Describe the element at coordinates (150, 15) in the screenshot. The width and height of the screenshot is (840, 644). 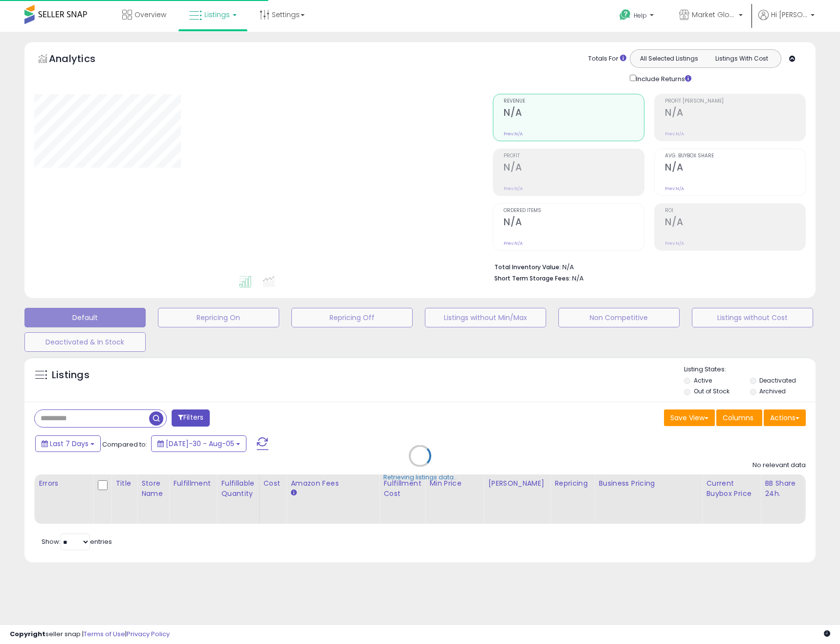
I see `span: Overview` at that location.